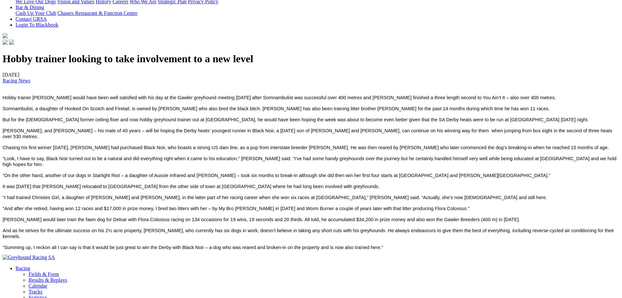 Image resolution: width=622 pixels, height=298 pixels. Describe the element at coordinates (236, 208) in the screenshot. I see `span: “And after she retired, having won 12 races and $17,000 in prize money, I bred two litters with h...` at that location.